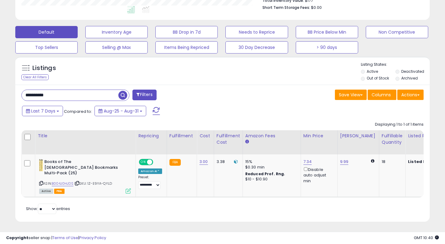 The height and width of the screenshot is (244, 445). What do you see at coordinates (271, 162) in the screenshot?
I see `div: 15%` at bounding box center [271, 162].